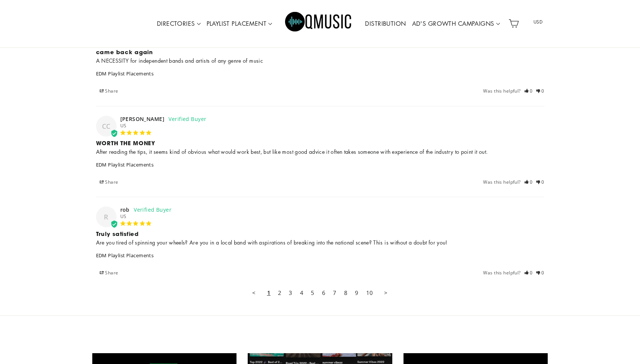 Image resolution: width=640 pixels, height=364 pixels. Describe the element at coordinates (319, 24) in the screenshot. I see `img: Q Music Promotions` at that location.